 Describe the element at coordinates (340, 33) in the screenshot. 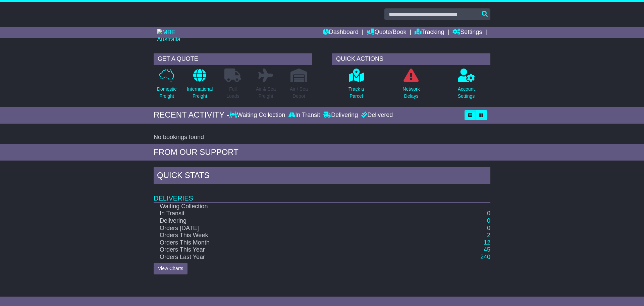

I see `a: Dashboard` at that location.